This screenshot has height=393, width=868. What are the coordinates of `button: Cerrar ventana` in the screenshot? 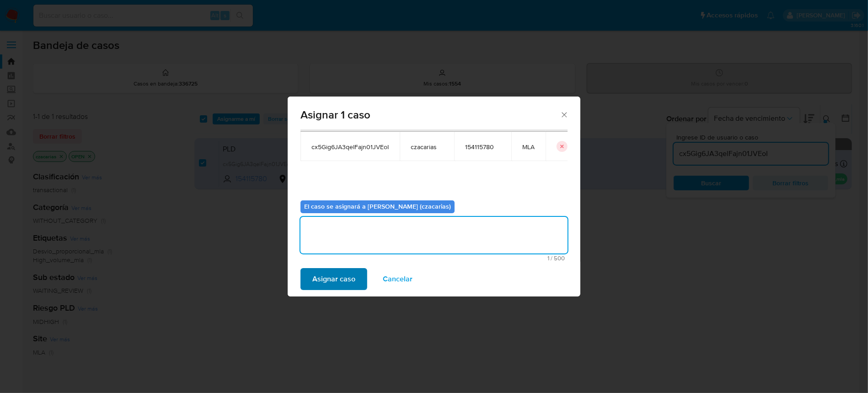 It's located at (564, 114).